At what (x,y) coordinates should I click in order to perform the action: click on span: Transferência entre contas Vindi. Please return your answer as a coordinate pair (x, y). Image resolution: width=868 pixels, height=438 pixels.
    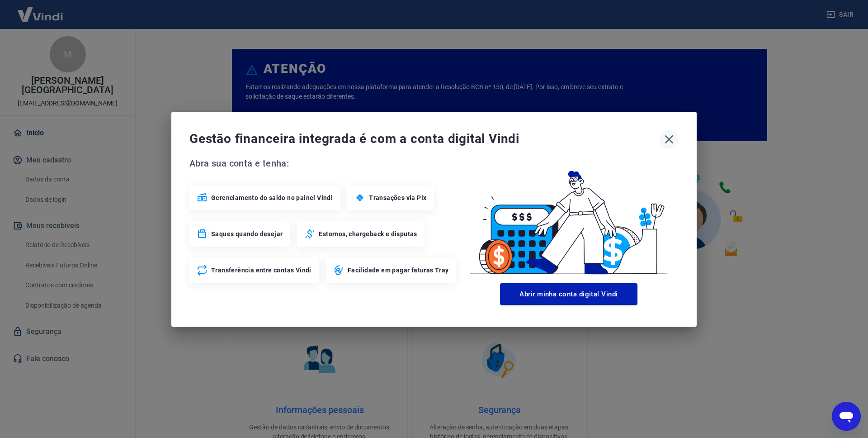
    Looking at the image, I should click on (261, 270).